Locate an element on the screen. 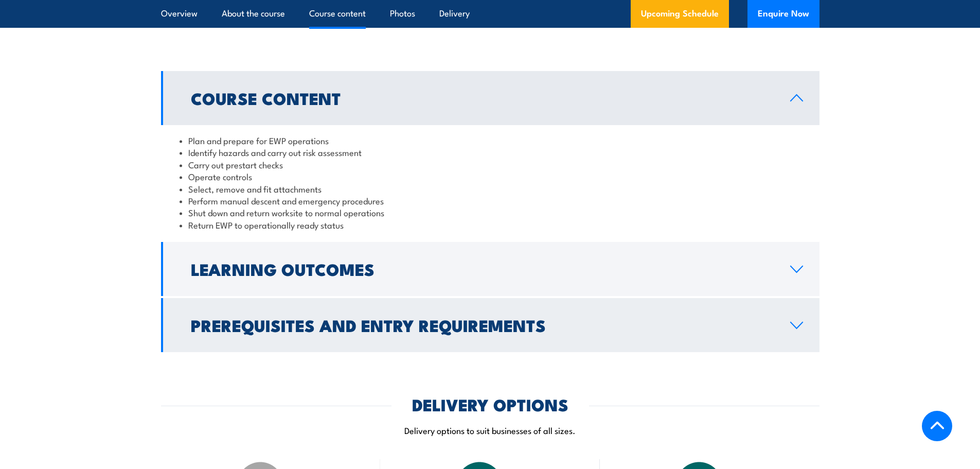 The image size is (980, 469). a: Prerequisites and Entry Requirements is located at coordinates (490, 325).